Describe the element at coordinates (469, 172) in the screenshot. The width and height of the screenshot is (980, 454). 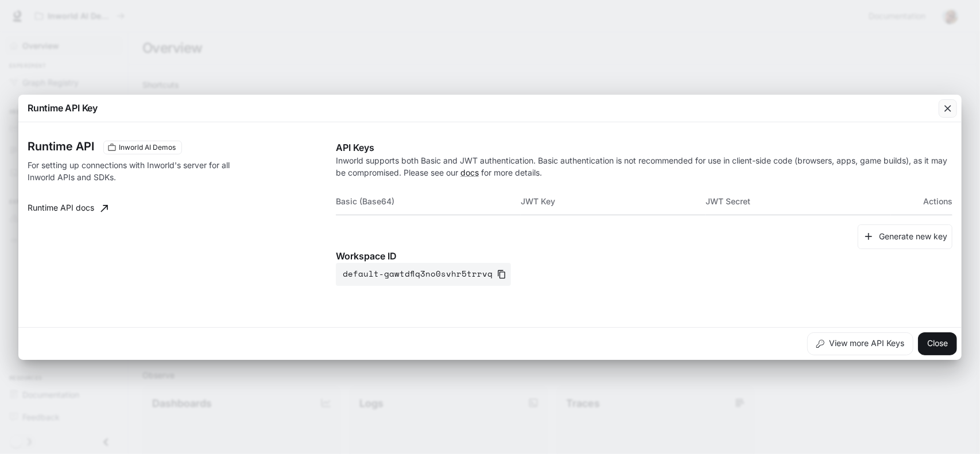
I see `a: docs` at that location.